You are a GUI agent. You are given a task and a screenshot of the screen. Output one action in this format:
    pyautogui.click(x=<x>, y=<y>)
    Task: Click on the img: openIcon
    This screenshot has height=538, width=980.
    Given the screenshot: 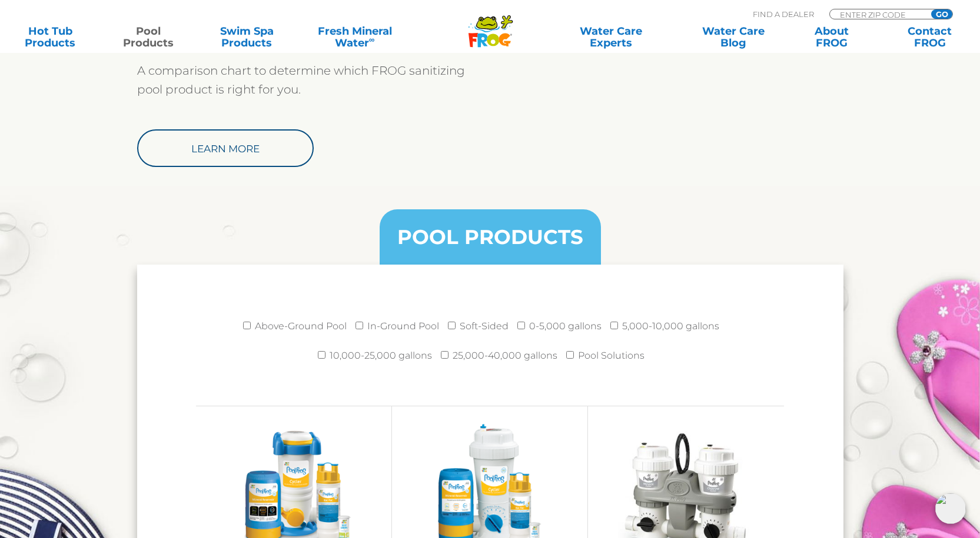 What is the action you would take?
    pyautogui.click(x=950, y=509)
    